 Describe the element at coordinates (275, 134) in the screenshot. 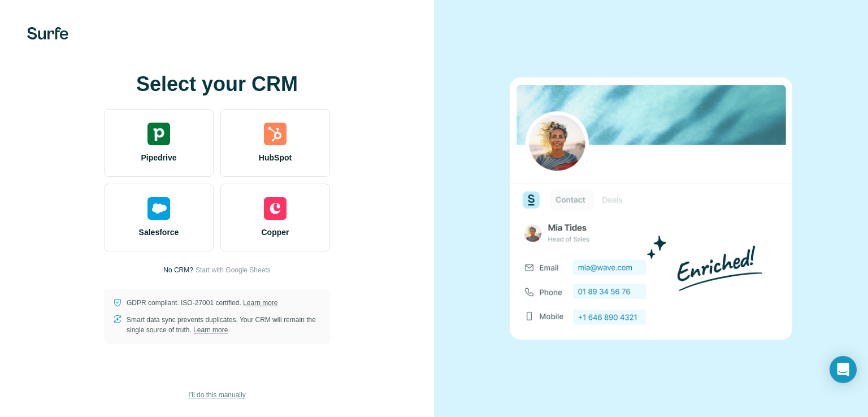

I see `img: hubspot's logo` at that location.